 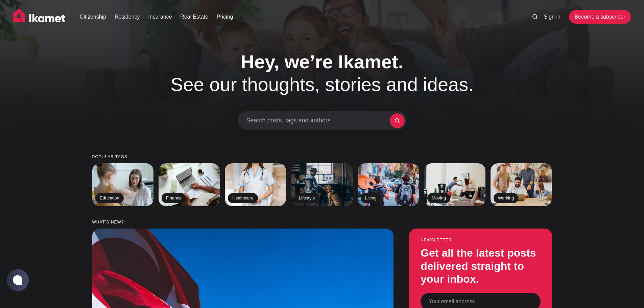 I want to click on h2: Moving, so click(x=439, y=198).